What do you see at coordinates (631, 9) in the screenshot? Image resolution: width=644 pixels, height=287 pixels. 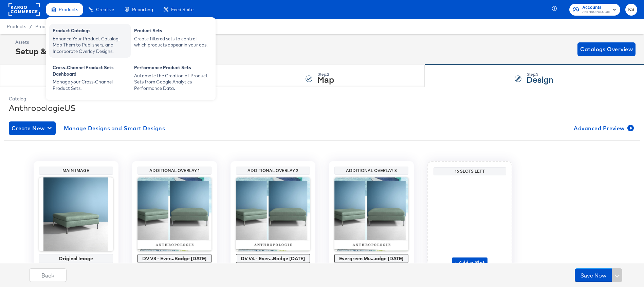 I see `span: KS` at bounding box center [631, 9].